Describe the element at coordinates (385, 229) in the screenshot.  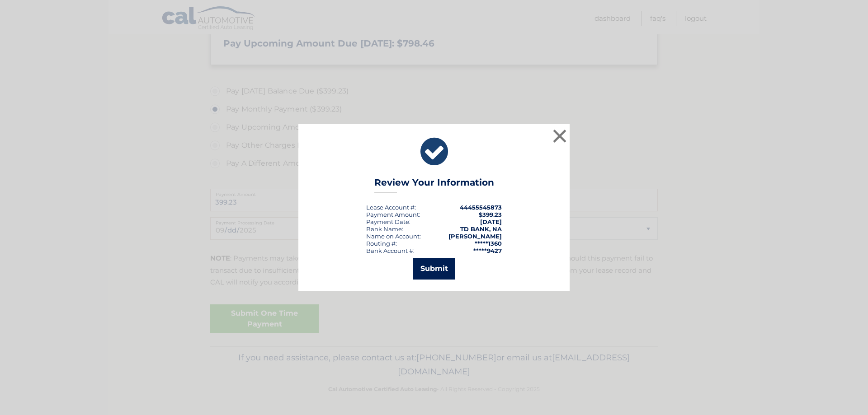
I see `div: Bank Name:` at that location.